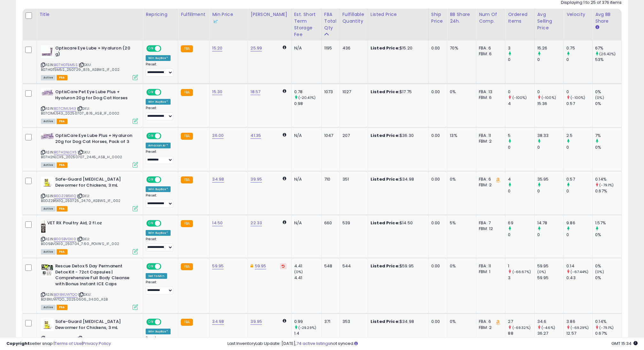 The width and height of the screenshot is (644, 350). What do you see at coordinates (550, 278) in the screenshot?
I see `div: 59.95` at bounding box center [550, 278].